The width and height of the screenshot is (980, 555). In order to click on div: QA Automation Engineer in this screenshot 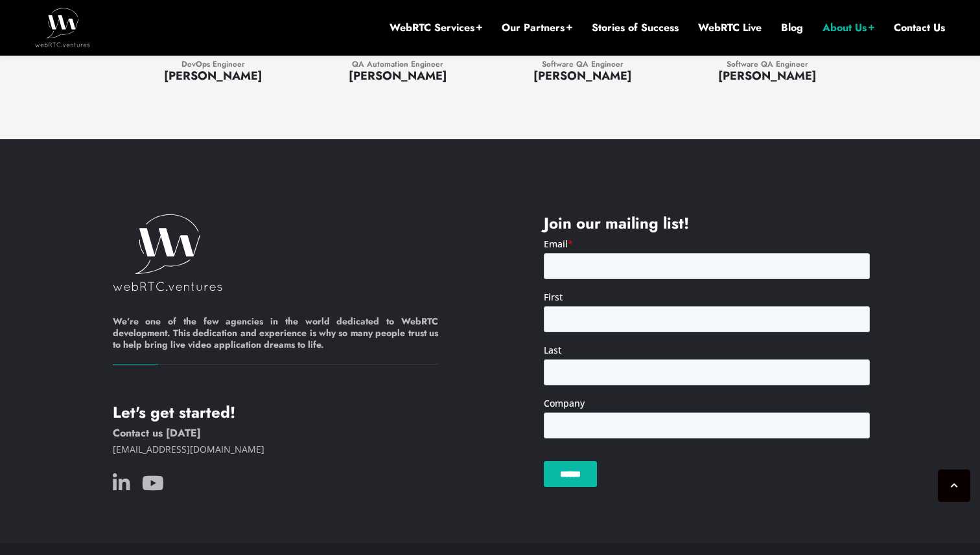, I will do `click(397, 62)`.